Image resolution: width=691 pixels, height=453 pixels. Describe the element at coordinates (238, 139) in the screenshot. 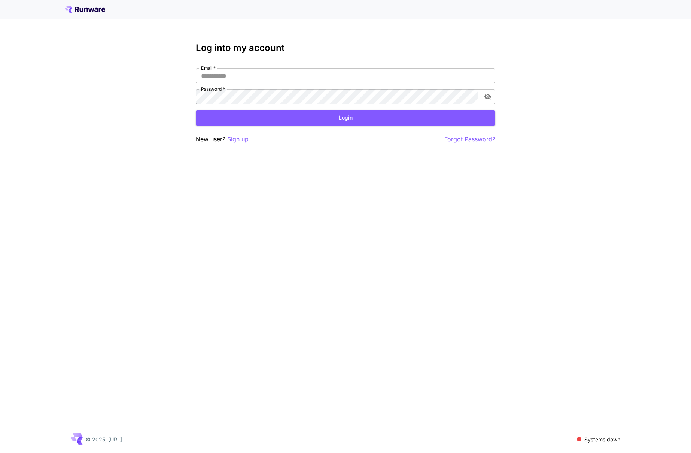

I see `p: Sign up` at that location.